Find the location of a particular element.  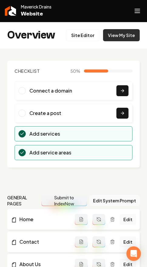

button: Open navigation menu is located at coordinates (137, 11).